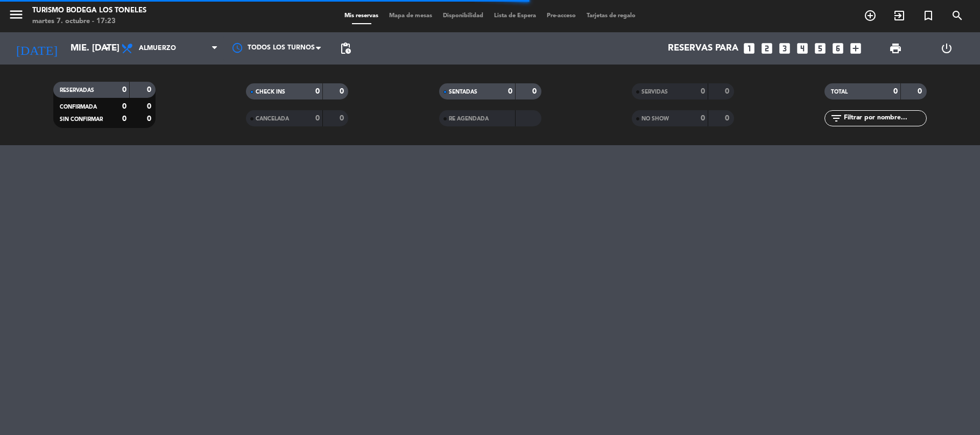 The height and width of the screenshot is (435, 980). What do you see at coordinates (515, 16) in the screenshot?
I see `span: Lista de Espera` at bounding box center [515, 16].